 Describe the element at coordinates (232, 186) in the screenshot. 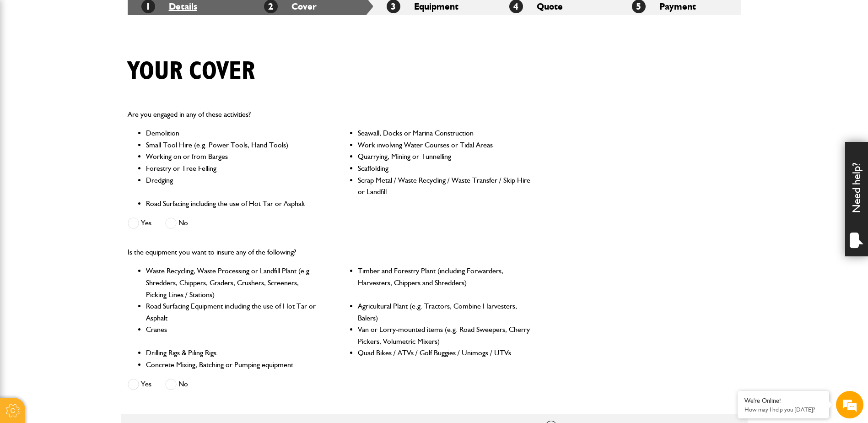

I see `li: Dredging` at that location.